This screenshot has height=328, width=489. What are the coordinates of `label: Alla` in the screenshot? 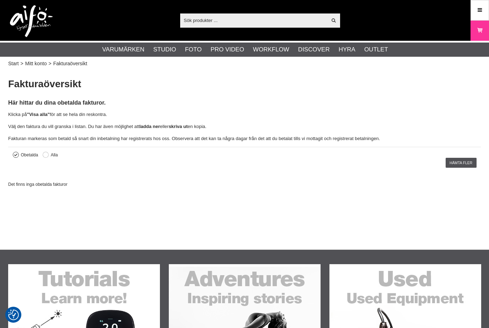 It's located at (53, 155).